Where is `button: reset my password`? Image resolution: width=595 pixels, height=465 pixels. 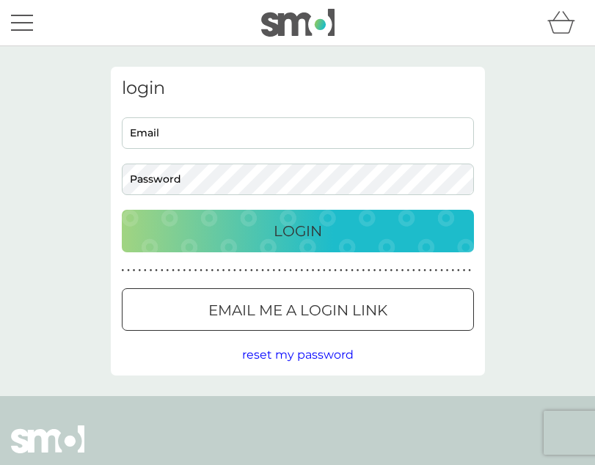
button: reset my password is located at coordinates (298, 355).